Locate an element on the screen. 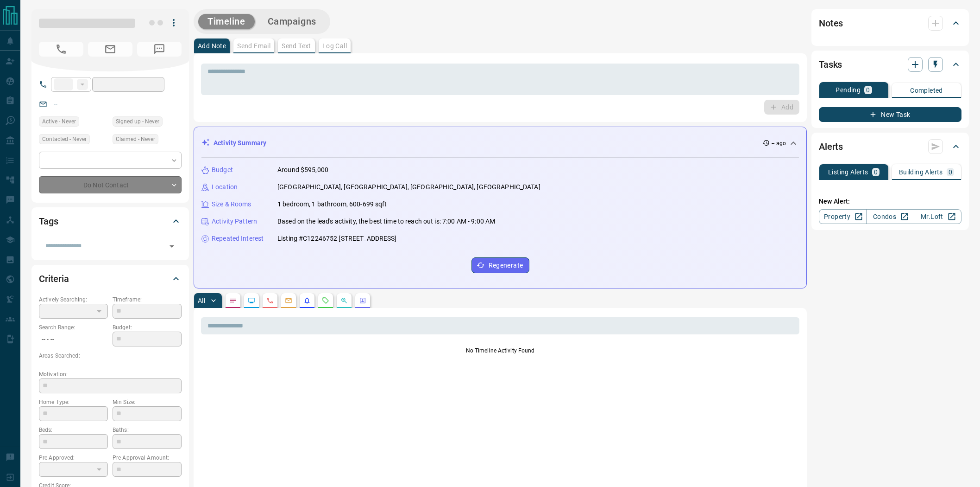  svg: Notes is located at coordinates (233, 301).